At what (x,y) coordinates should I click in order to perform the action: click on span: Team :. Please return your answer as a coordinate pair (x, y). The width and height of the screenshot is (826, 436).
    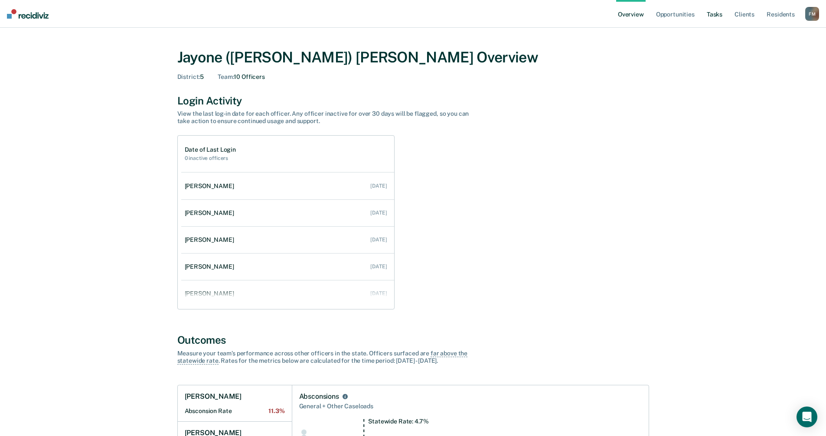
    Looking at the image, I should click on (225, 77).